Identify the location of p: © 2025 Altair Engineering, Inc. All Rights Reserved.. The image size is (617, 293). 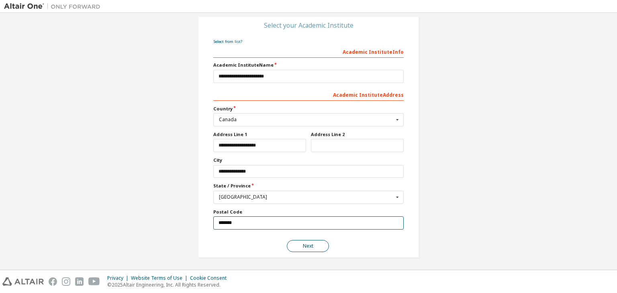
(169, 285).